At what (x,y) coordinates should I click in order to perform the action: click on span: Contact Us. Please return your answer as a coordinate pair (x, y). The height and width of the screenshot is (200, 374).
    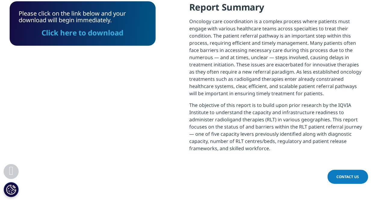
    Looking at the image, I should click on (348, 177).